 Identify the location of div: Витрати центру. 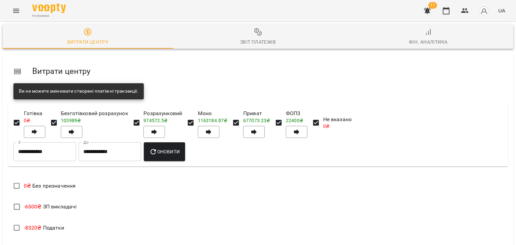
(88, 42).